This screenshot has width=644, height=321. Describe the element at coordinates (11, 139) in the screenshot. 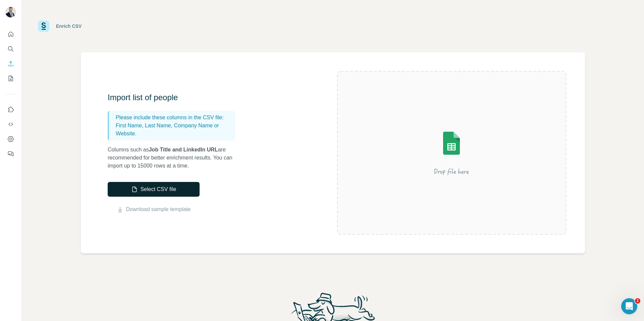

I see `button: Dashboard` at that location.